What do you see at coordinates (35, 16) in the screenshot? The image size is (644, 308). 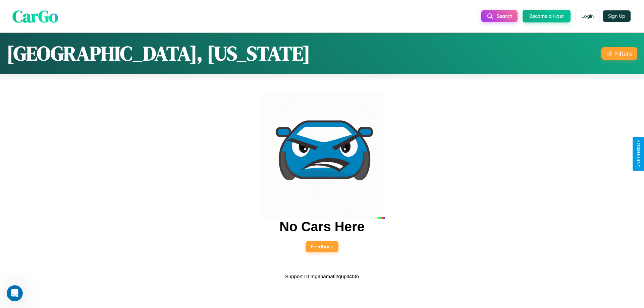 I see `span: CarGo` at bounding box center [35, 16].